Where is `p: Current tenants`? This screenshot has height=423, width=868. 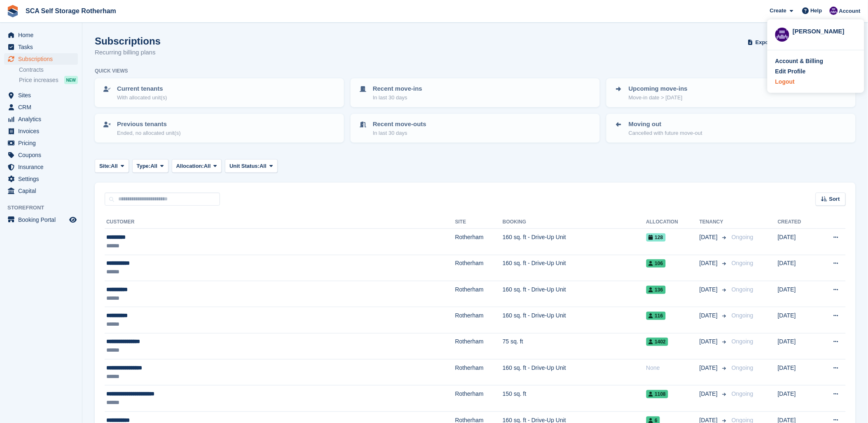 p: Current tenants is located at coordinates (142, 89).